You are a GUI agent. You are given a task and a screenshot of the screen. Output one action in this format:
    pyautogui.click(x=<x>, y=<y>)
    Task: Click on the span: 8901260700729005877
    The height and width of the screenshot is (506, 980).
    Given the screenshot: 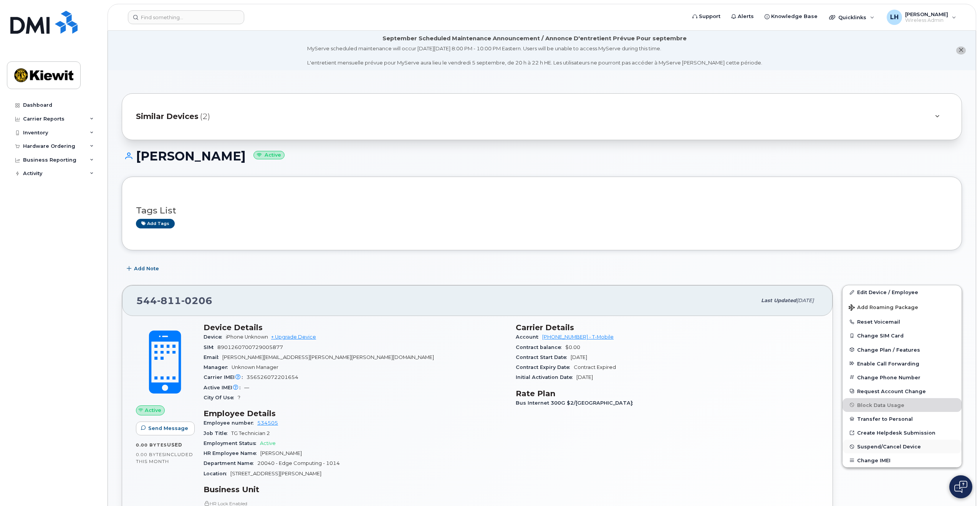 What is the action you would take?
    pyautogui.click(x=250, y=347)
    